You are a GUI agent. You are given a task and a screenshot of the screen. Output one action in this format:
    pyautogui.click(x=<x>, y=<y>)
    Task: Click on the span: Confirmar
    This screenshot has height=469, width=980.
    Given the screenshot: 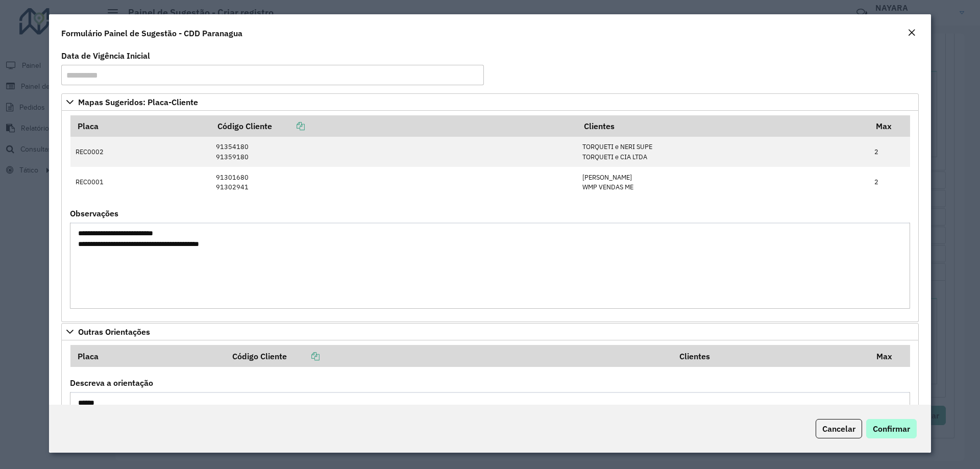 What is the action you would take?
    pyautogui.click(x=891, y=428)
    